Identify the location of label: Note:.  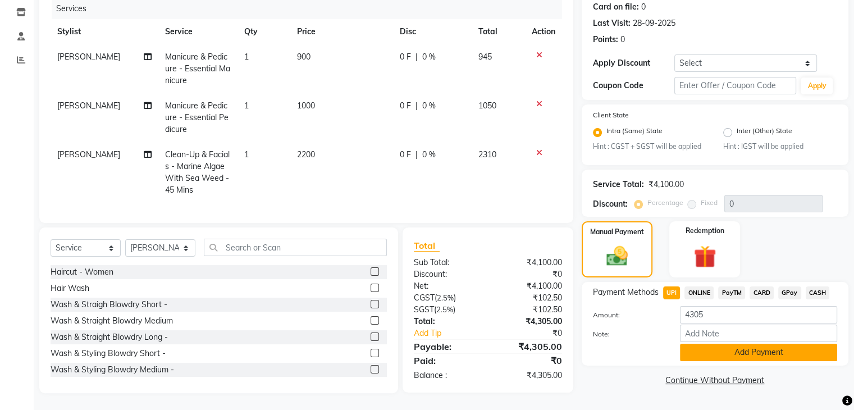
(628, 334).